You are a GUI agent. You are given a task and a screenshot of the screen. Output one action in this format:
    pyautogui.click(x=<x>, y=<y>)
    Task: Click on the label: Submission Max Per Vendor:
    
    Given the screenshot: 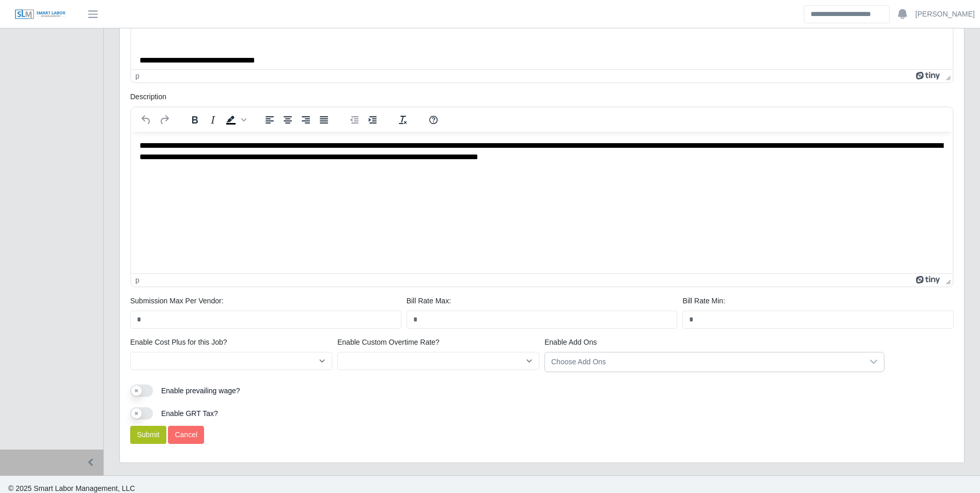 What is the action you would take?
    pyautogui.click(x=176, y=301)
    